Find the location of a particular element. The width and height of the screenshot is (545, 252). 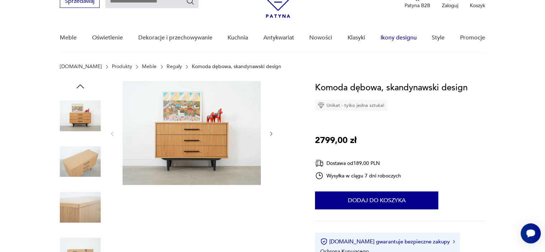

p: Koszyk is located at coordinates (477, 5).